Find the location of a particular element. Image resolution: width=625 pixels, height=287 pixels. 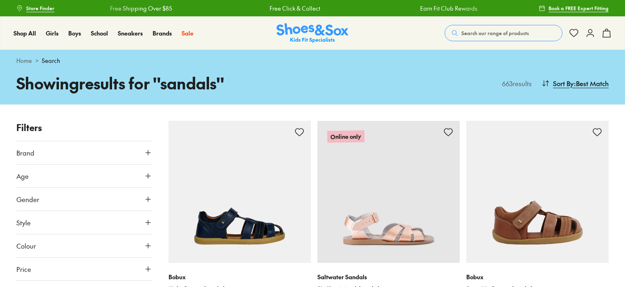

a: Book a FREE Expert Fitting is located at coordinates (573, 8).